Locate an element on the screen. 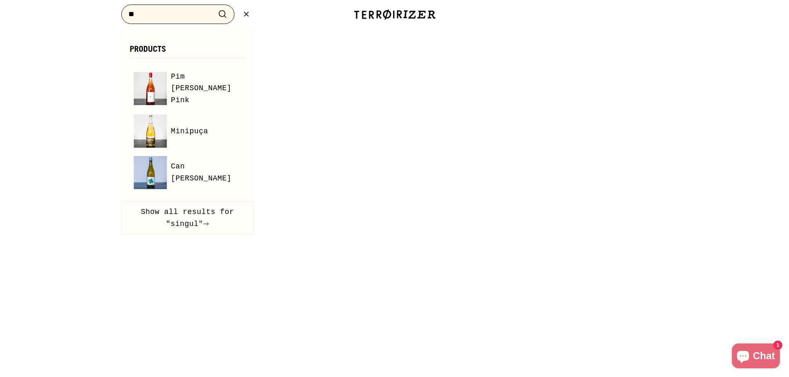  img: Can Marti is located at coordinates (150, 173).